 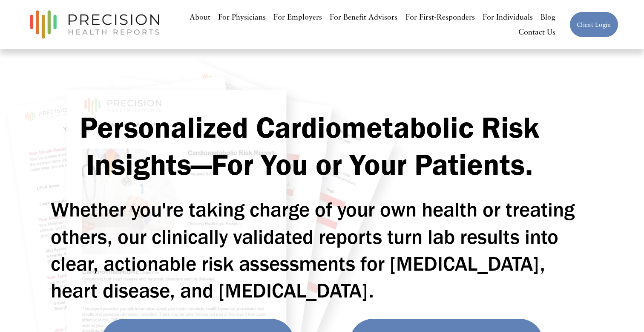 I want to click on a: For Individuals, so click(x=508, y=17).